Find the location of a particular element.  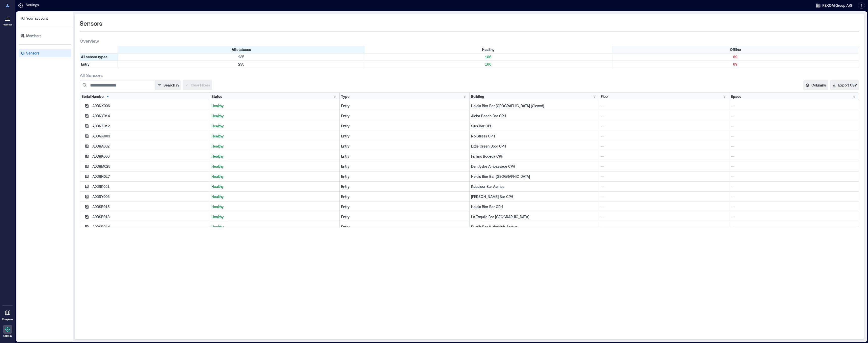

span: Sensors is located at coordinates (91, 23).